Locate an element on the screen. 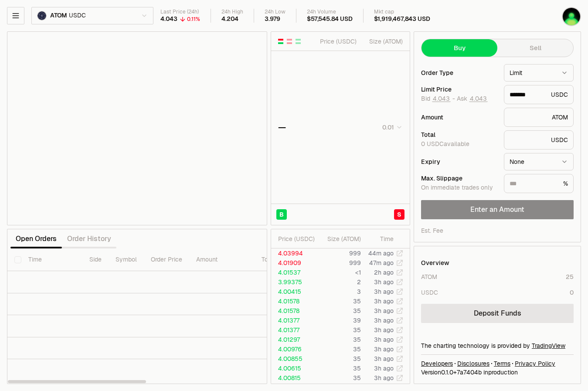 The height and width of the screenshot is (391, 588). div: Overview is located at coordinates (435, 263).